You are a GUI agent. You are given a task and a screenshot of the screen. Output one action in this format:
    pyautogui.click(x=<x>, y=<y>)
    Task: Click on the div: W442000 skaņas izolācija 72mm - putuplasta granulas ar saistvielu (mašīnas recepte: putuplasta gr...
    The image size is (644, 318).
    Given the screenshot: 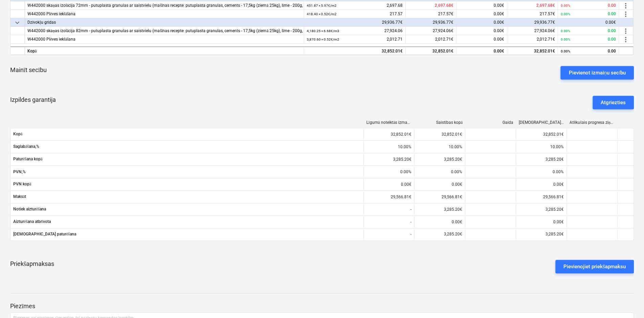 What is the action you would take?
    pyautogui.click(x=164, y=5)
    